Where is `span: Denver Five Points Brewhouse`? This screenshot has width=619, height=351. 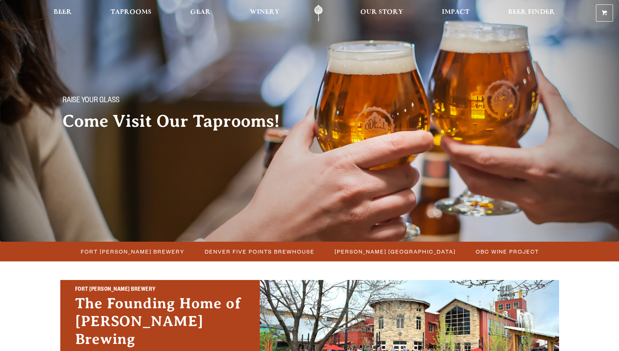
span: Denver Five Points Brewhouse is located at coordinates (259, 252).